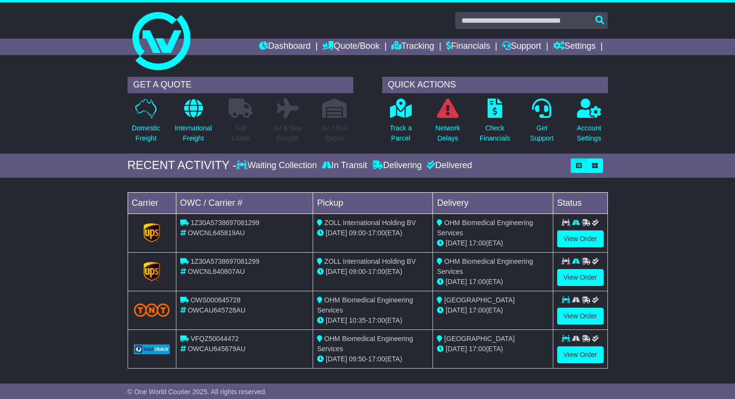 This screenshot has width=735, height=399. What do you see at coordinates (152, 310) in the screenshot?
I see `img: TNT_Domestic.png` at bounding box center [152, 310].